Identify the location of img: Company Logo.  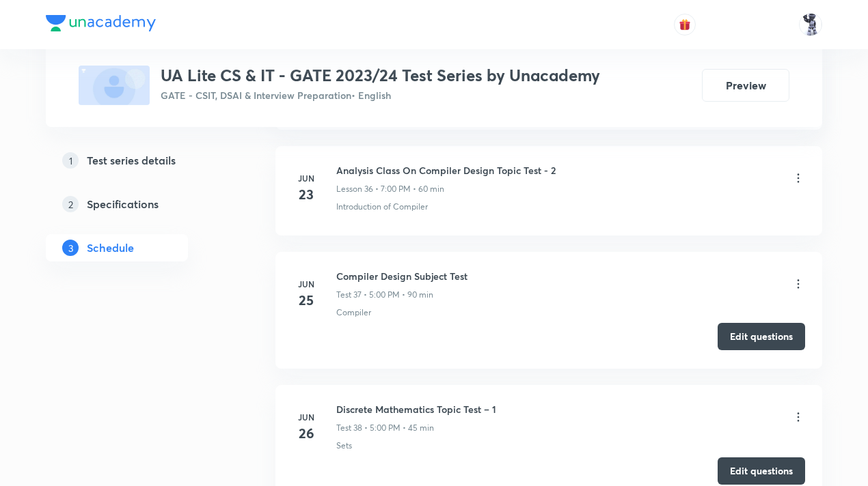
(100, 23).